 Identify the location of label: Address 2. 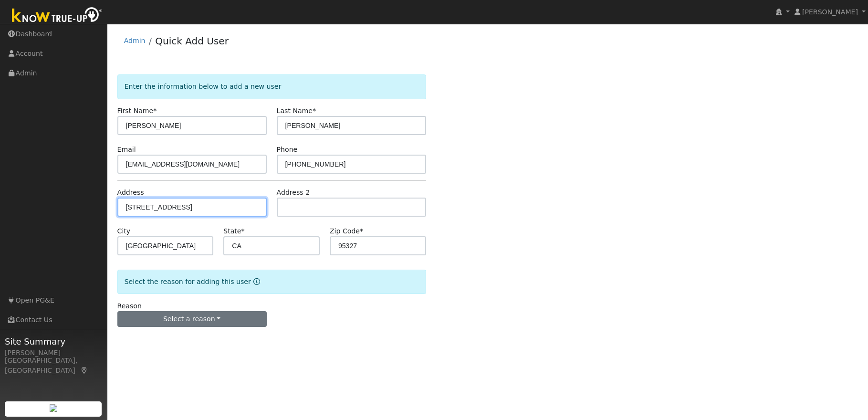
(293, 193).